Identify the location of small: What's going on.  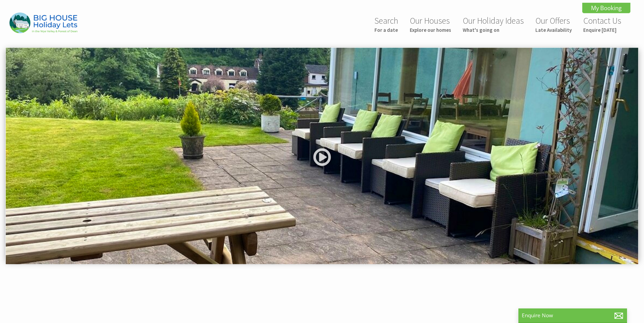
(493, 29).